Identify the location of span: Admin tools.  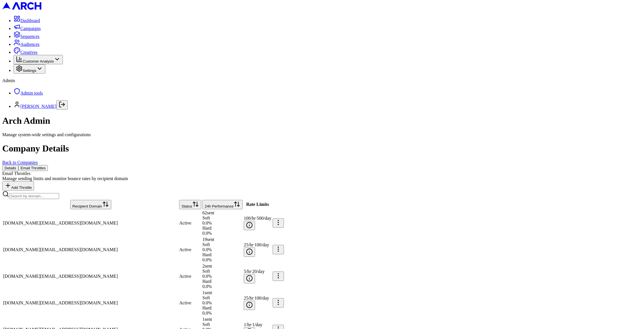
(32, 93).